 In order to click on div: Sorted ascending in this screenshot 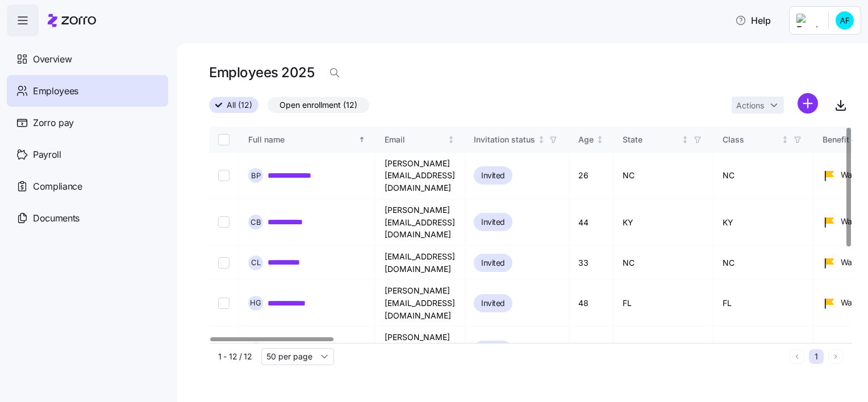, I will do `click(362, 140)`.